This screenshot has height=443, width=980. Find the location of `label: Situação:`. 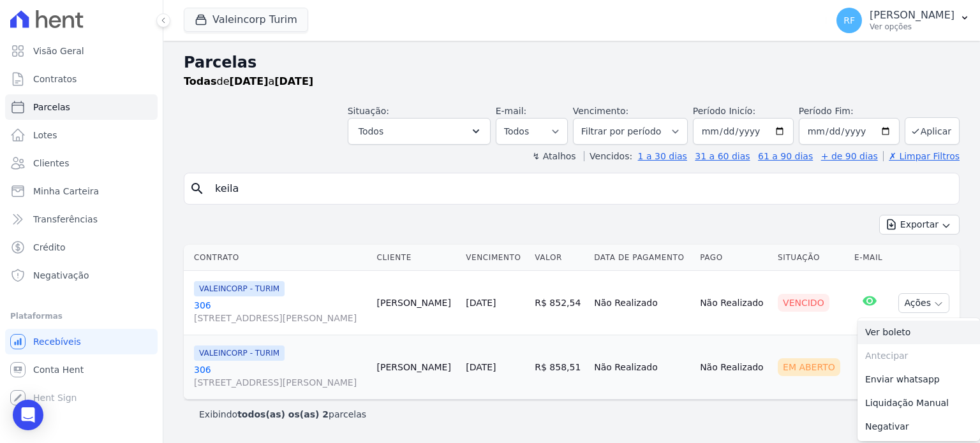

label: Situação: is located at coordinates (368, 111).